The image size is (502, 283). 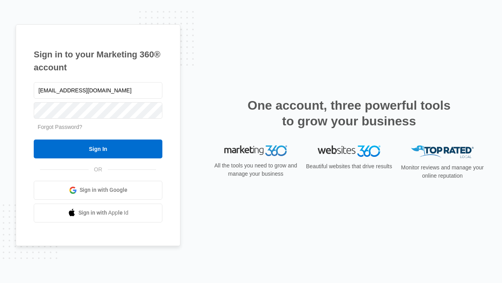 What do you see at coordinates (256, 170) in the screenshot?
I see `p: All the tools you need to grow and manage your business` at bounding box center [256, 170].